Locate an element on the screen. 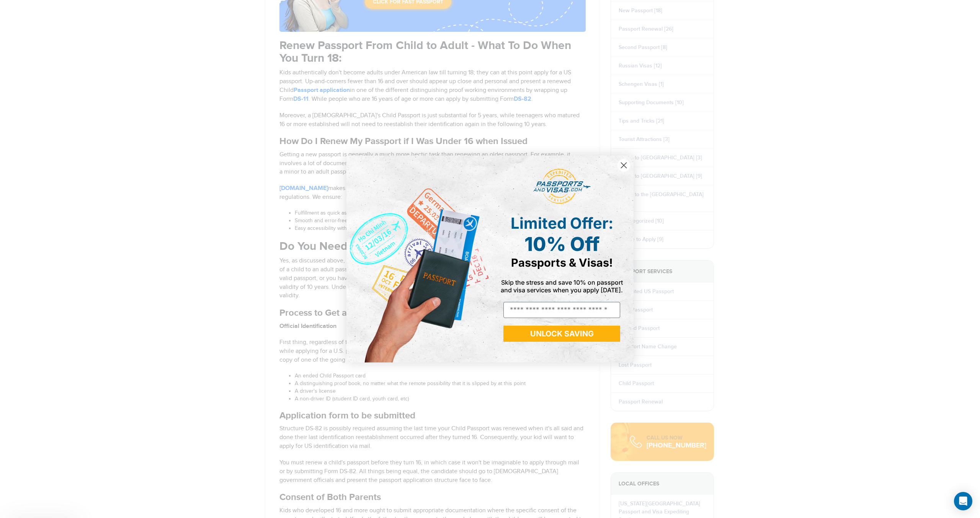  span: Passports & Visas! is located at coordinates (562, 262).